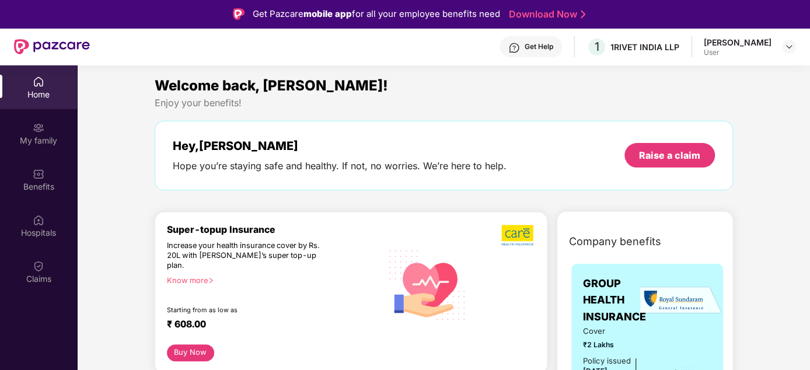 This screenshot has height=370, width=810. Describe the element at coordinates (38, 266) in the screenshot. I see `img: svg+xml;base64,PHN2ZyBpZD0iQ2xhaW0iIHhtbG5zPSJodHRwOi8vd3d3LnczLm9yZy8yMDAwL3N2ZyIgd2lkdGg9IjIwIi...` at that location.